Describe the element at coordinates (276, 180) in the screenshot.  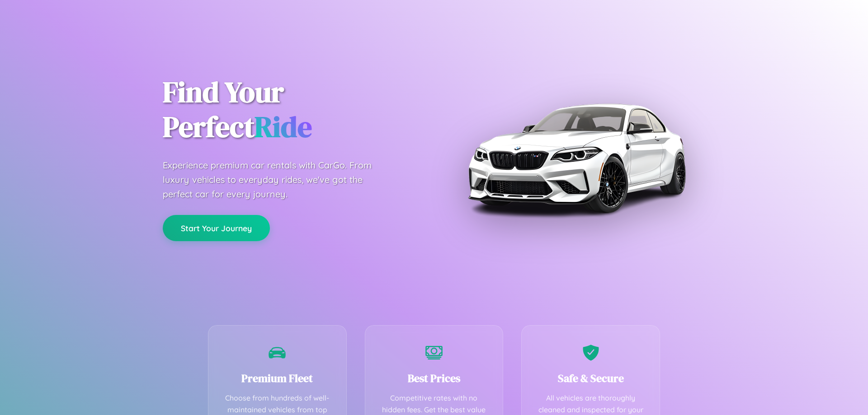
I see `p: Experience premium car rentals with CarGo. From luxury vehicles to everyday rides, we've got the ...` at that location.